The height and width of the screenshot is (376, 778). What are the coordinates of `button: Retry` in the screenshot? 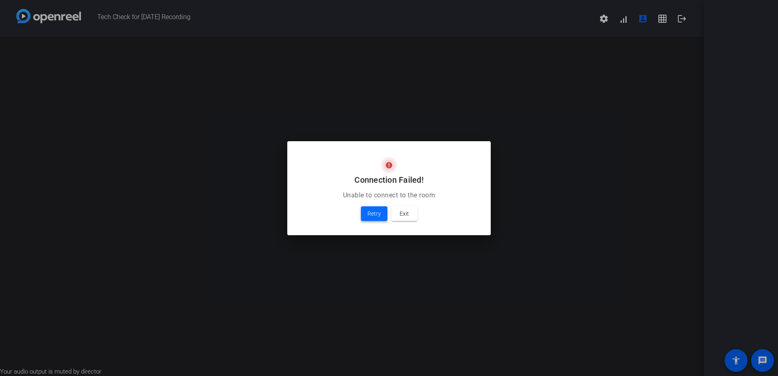 It's located at (374, 214).